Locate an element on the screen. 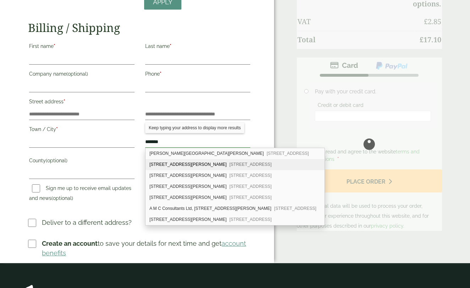  label: Sign me up to receive email updates and news is located at coordinates (80, 194).